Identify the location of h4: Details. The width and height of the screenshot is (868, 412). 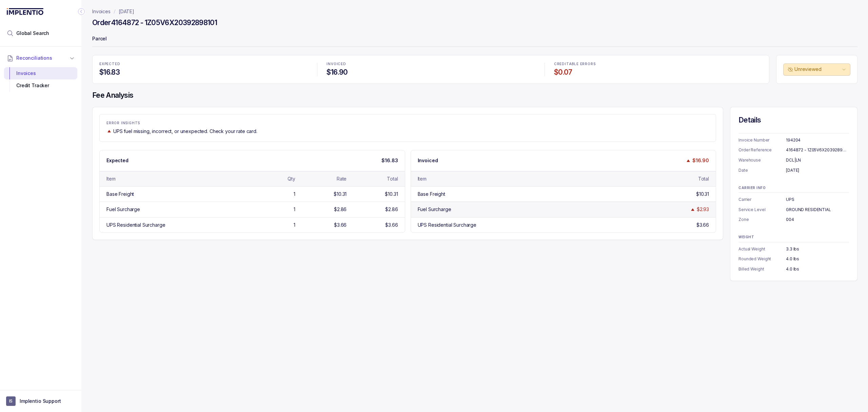
(794, 120).